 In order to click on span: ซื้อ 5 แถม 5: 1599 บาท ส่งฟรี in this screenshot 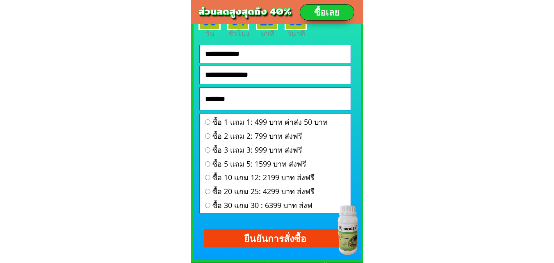, I will do `click(270, 164)`.